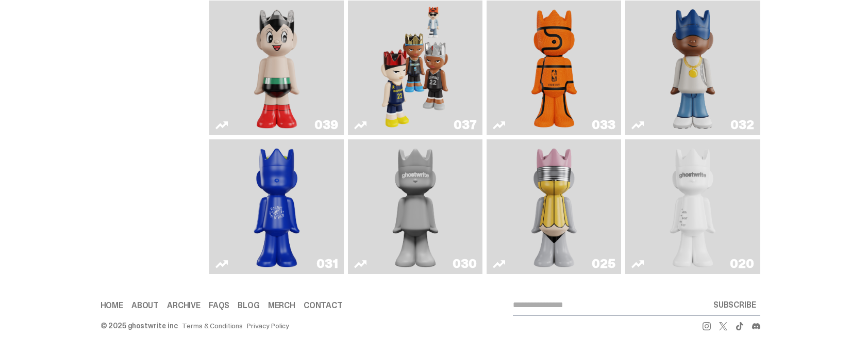  I want to click on img: Swingman, so click(693, 67).